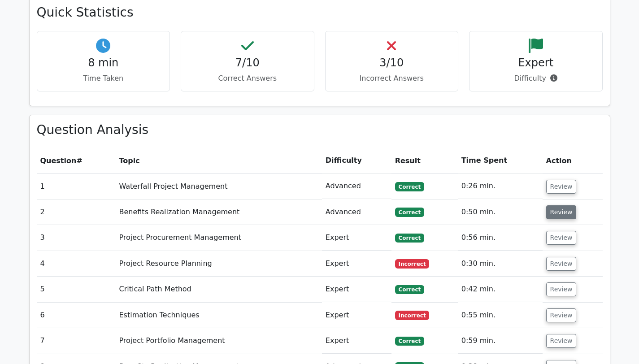 This screenshot has width=639, height=364. Describe the element at coordinates (218, 186) in the screenshot. I see `td: Waterfall Project Management` at that location.